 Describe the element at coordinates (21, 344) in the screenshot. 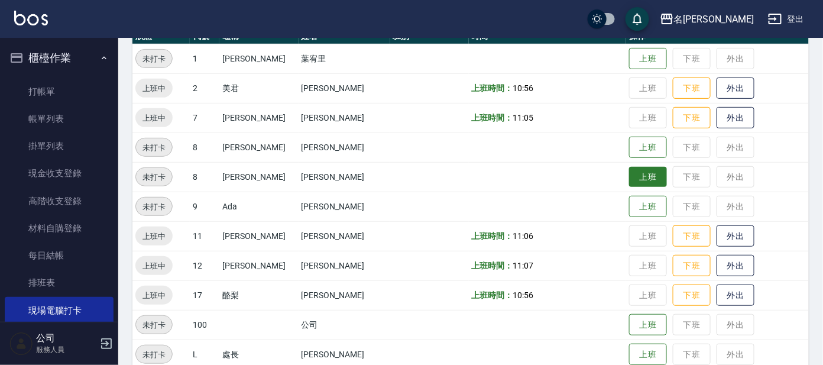

I see `img: Person` at that location.